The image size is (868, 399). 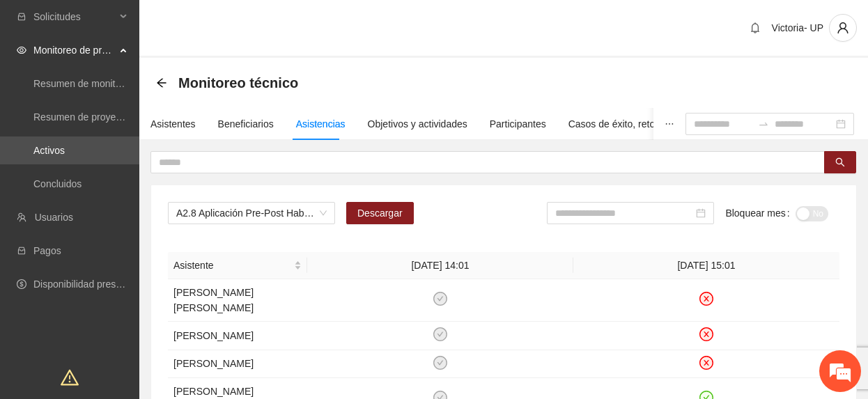 What do you see at coordinates (812, 213) in the screenshot?
I see `button: Bloquear mes` at bounding box center [812, 213].